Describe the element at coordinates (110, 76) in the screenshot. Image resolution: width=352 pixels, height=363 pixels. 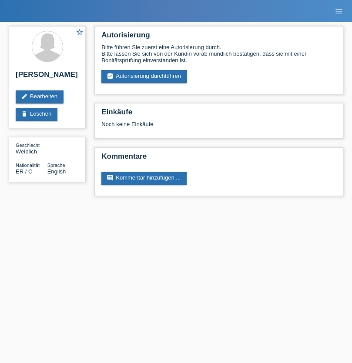
I see `i: assignment_turned_in` at that location.